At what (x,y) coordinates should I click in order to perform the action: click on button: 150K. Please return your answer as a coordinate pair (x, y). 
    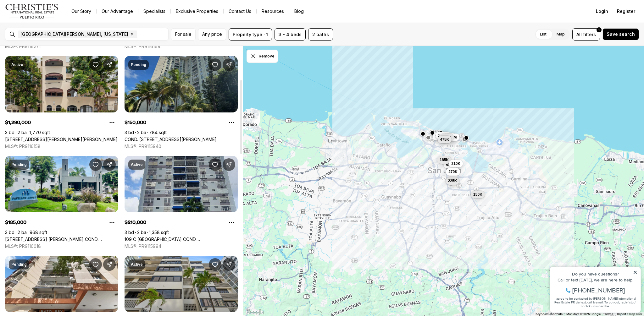
    Looking at the image, I should click on (478, 194).